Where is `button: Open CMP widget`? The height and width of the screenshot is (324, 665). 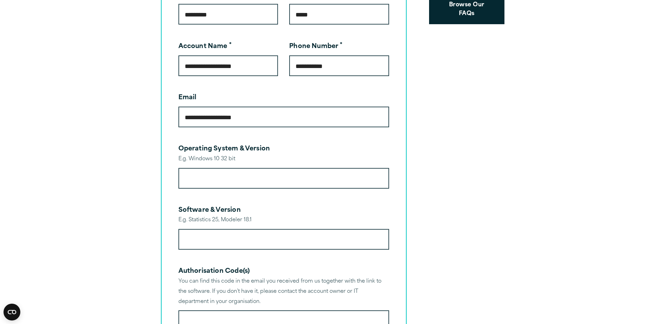
button: Open CMP widget is located at coordinates (12, 312).